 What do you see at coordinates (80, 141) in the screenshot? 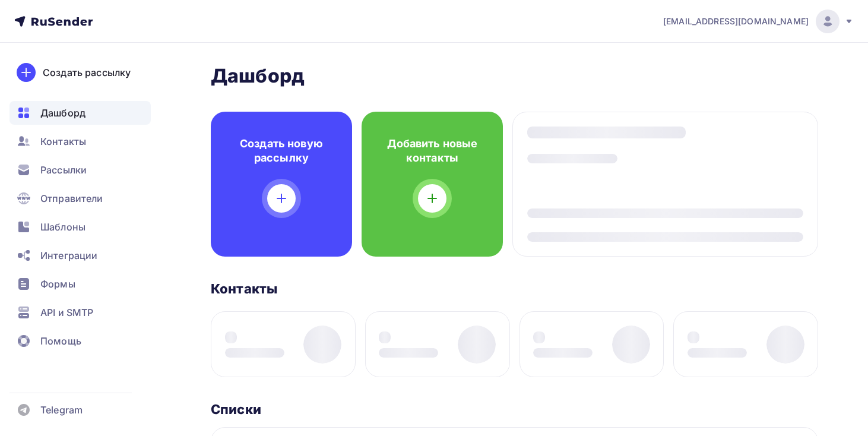
I see `a: Контакты` at bounding box center [80, 141].